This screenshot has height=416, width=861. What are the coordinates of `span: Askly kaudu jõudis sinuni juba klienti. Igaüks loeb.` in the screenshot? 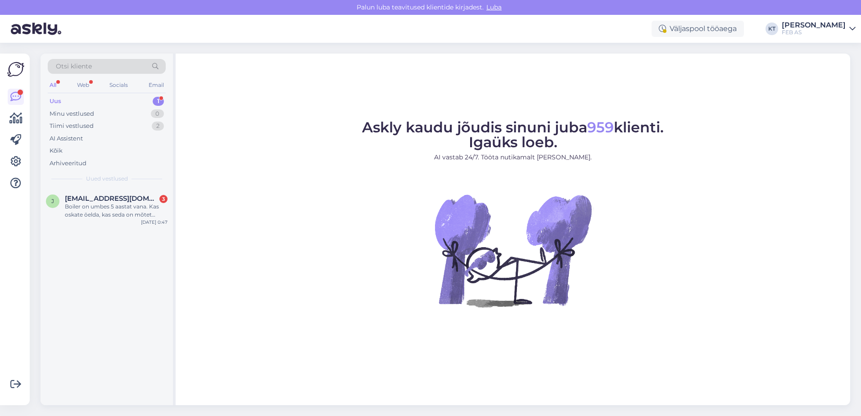 It's located at (513, 135).